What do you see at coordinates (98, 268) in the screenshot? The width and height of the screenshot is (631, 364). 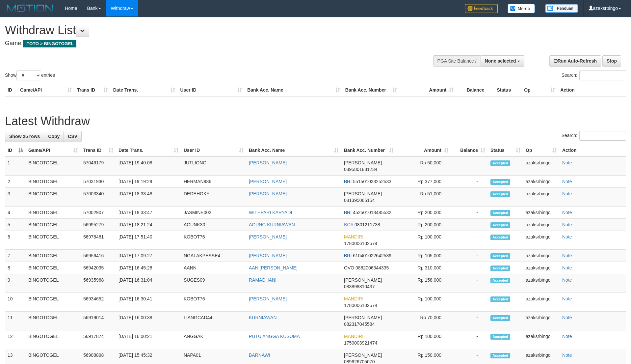 I see `td: 56942035` at bounding box center [98, 268].